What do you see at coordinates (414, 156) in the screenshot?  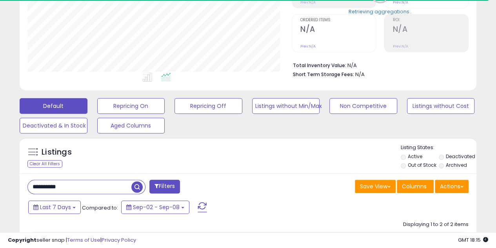 I see `label: Active` at bounding box center [414, 156].